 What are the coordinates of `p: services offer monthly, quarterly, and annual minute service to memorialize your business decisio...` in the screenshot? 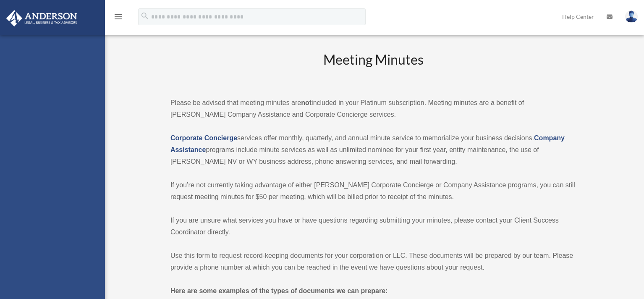 It's located at (373, 150).